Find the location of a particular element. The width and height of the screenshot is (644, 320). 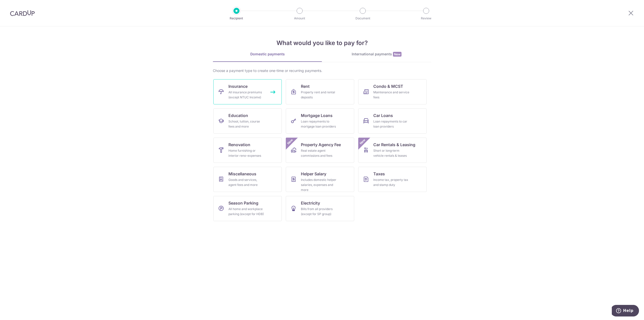

div: Includes domestic helper salaries, expenses and more is located at coordinates (319, 185).